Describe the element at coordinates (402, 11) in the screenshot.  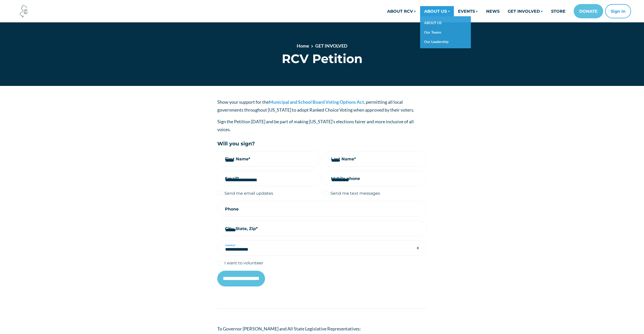
I see `a: ABOUT RCV` at that location.